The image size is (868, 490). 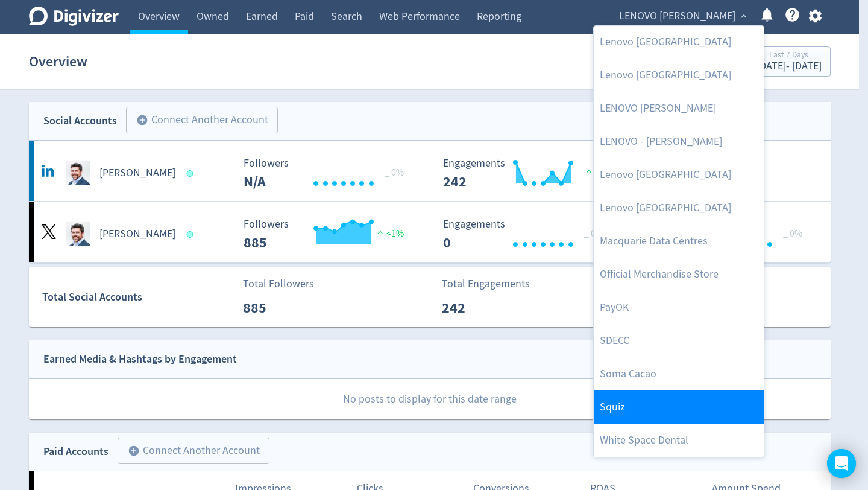 I want to click on a: Squiz, so click(x=679, y=406).